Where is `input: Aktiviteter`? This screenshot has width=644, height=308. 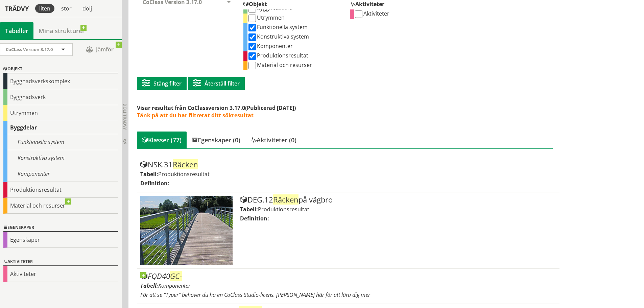
input: Aktiviteter is located at coordinates (358, 14).